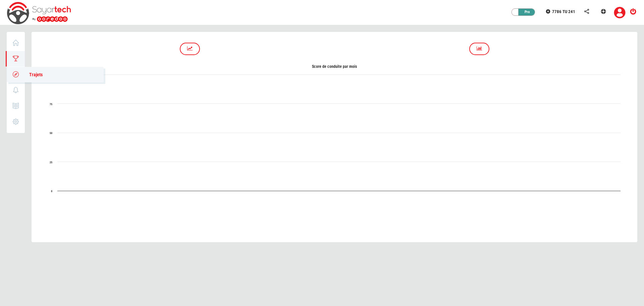 The height and width of the screenshot is (306, 644). I want to click on div: Pro, so click(525, 12).